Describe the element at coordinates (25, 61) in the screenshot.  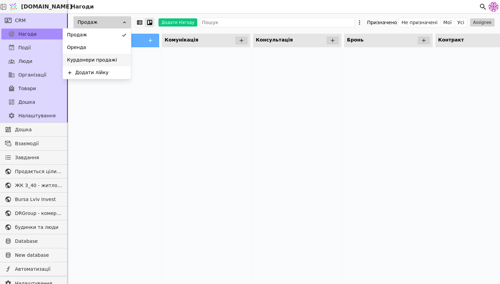
I see `span: Люди` at that location.